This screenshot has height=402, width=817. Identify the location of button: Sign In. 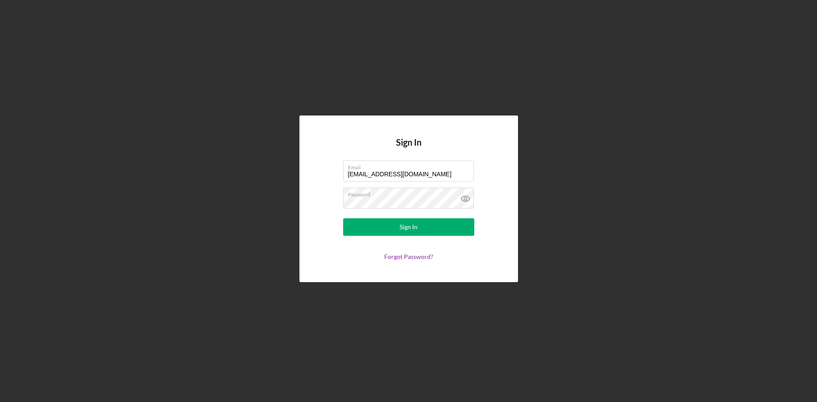
(409, 227).